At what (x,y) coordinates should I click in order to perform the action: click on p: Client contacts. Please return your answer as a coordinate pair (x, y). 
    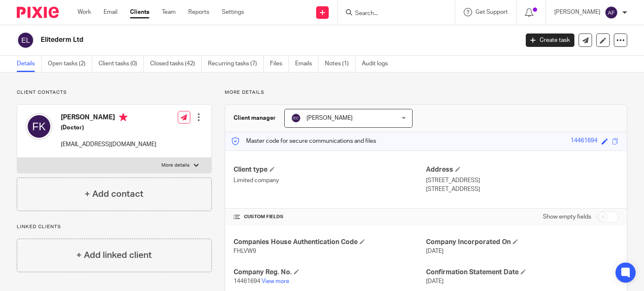
    Looking at the image, I should click on (114, 93).